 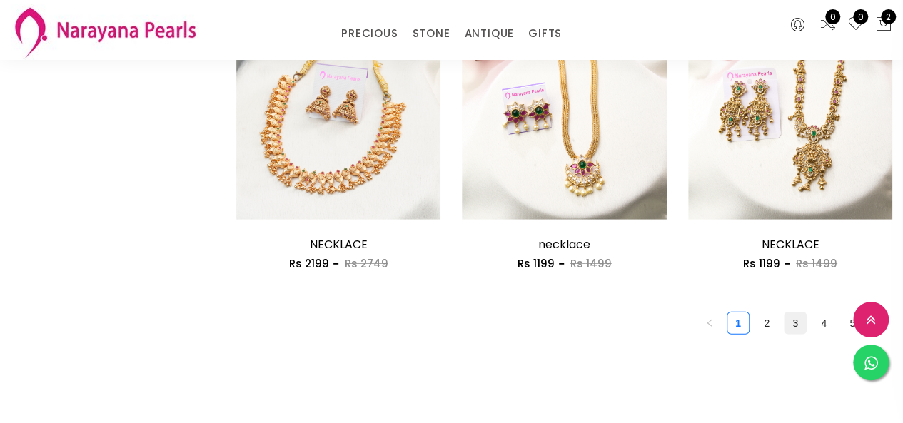 I want to click on span: Rs 2199, so click(x=309, y=263).